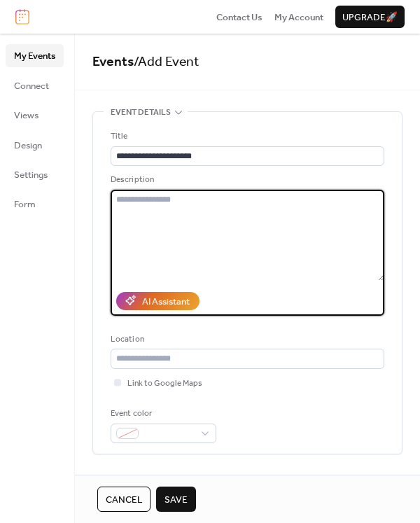 The width and height of the screenshot is (420, 523). I want to click on span: Connect, so click(32, 86).